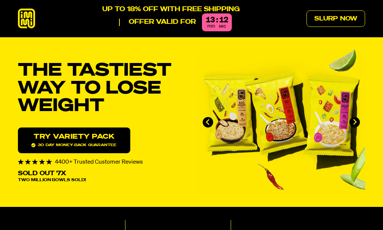  I want to click on span: Two Million Bowls Sold!, so click(52, 180).